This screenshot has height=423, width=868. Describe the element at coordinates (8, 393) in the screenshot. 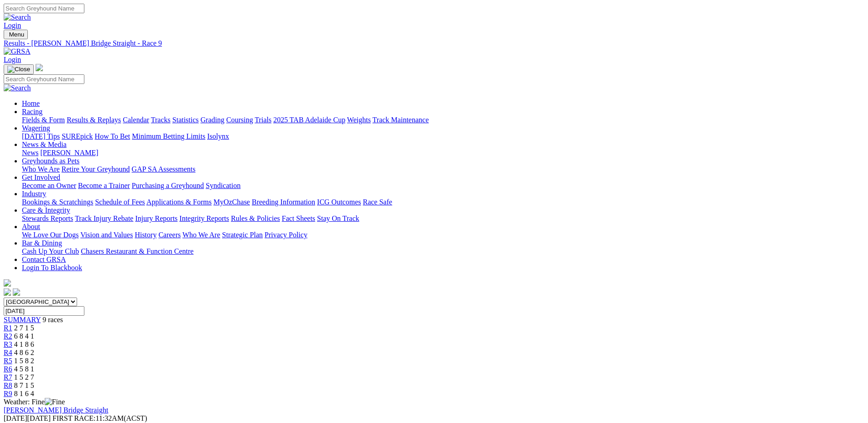

I see `span: R9` at that location.